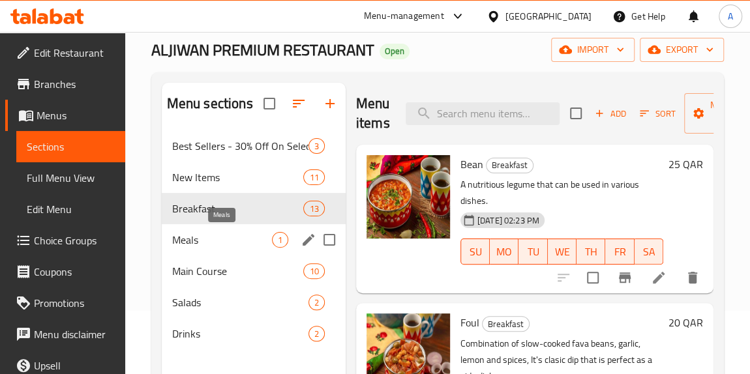 This screenshot has width=750, height=374. What do you see at coordinates (254, 240) in the screenshot?
I see `nav: Menu sections` at bounding box center [254, 240].